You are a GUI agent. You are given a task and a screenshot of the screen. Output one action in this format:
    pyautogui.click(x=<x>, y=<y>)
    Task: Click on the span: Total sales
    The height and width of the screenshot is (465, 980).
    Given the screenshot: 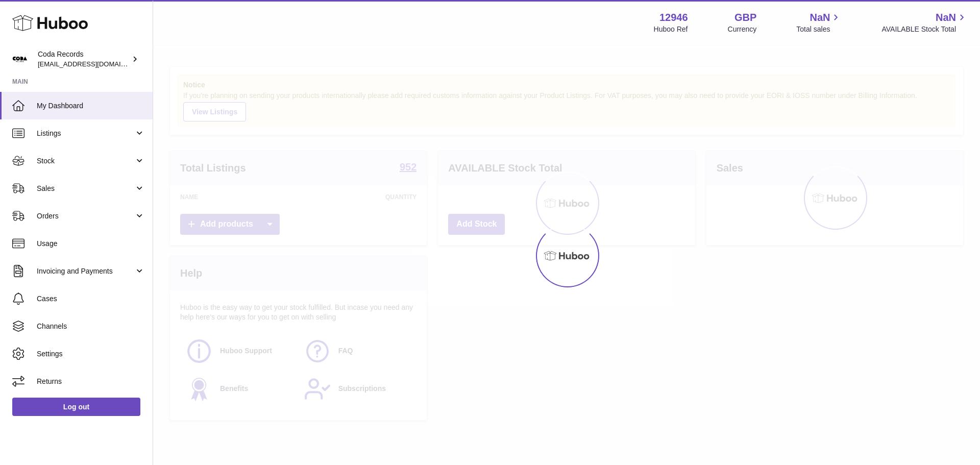 What is the action you would take?
    pyautogui.click(x=819, y=29)
    